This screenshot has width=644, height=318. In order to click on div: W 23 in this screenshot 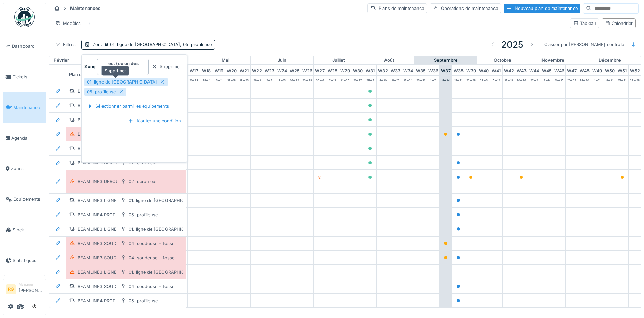, I will do `click(269, 70)`.